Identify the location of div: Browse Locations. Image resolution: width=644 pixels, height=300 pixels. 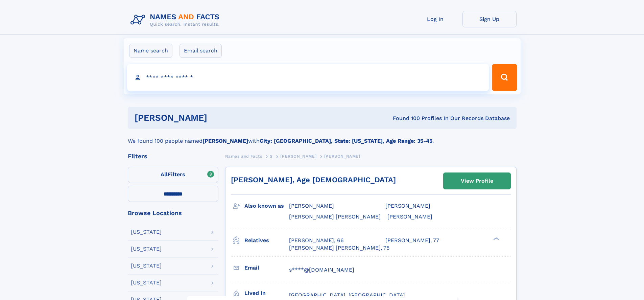
(173, 213).